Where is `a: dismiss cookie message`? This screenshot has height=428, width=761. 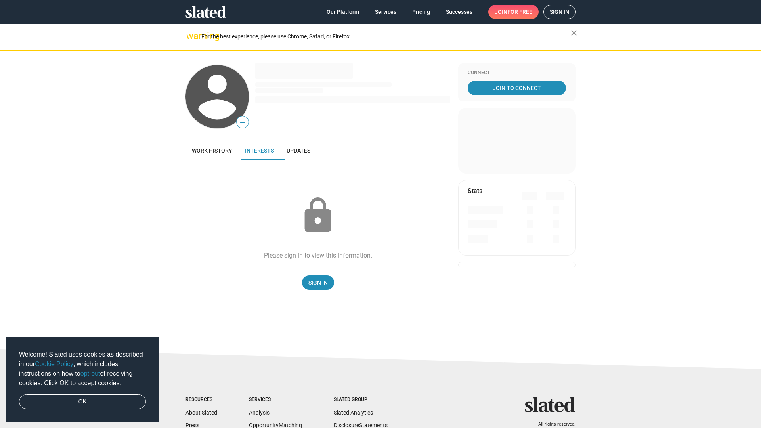 a: dismiss cookie message is located at coordinates (82, 402).